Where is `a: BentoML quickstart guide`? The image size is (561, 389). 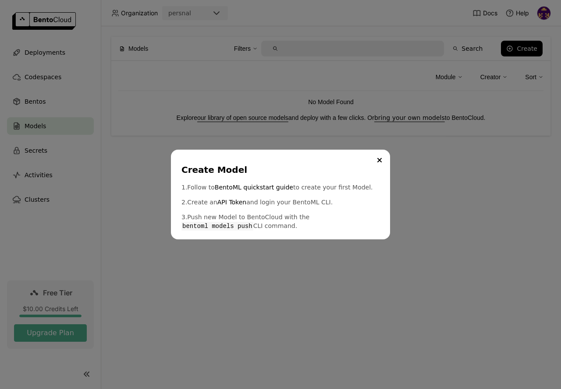
a: BentoML quickstart guide is located at coordinates (254, 187).